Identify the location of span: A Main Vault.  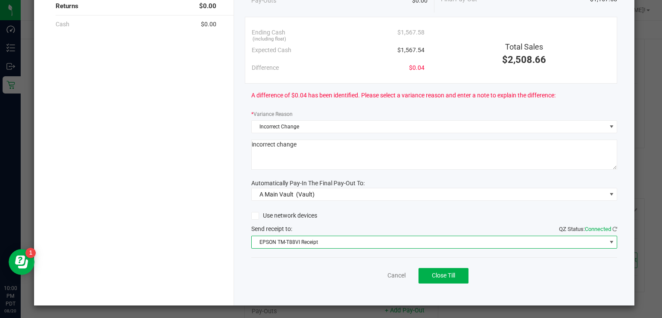
(276, 194).